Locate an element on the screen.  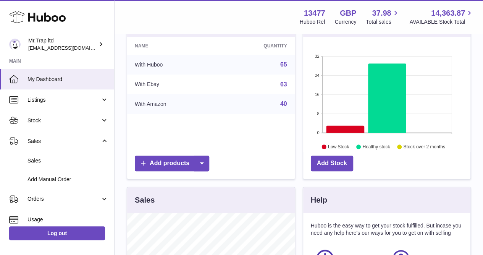
a: Add products is located at coordinates (172, 163).